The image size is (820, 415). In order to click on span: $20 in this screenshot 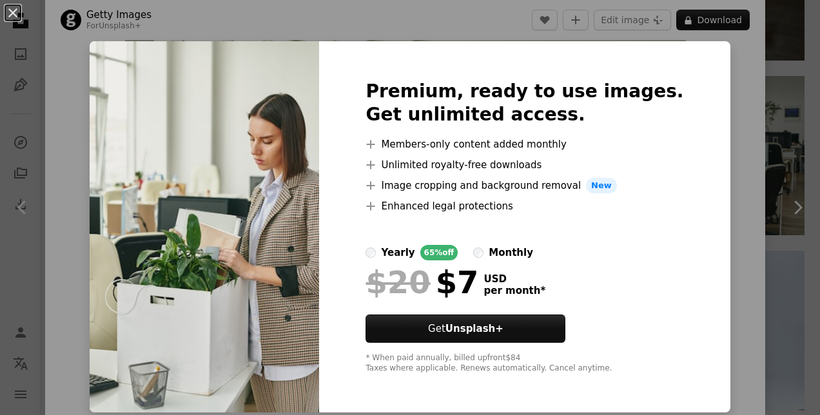, I will do `click(398, 283)`.